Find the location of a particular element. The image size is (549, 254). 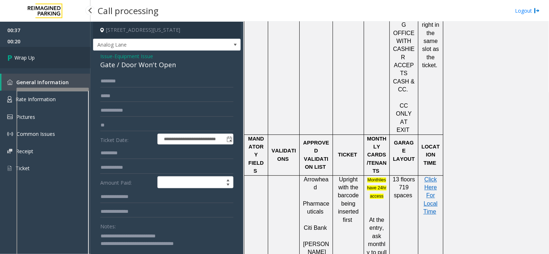

label: Amount Paid: is located at coordinates (127, 183).